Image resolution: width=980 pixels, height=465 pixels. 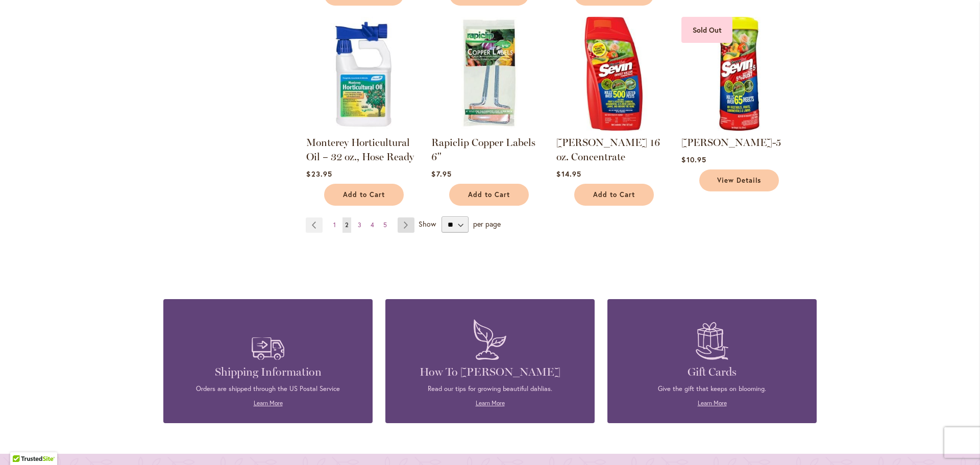 I want to click on a: Sevin-5 Sold Out, so click(x=738, y=128).